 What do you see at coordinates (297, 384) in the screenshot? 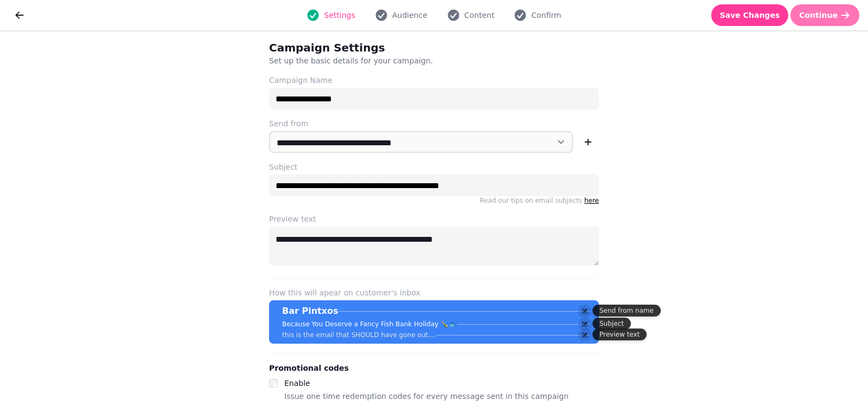
I see `label: Enable` at bounding box center [297, 384].